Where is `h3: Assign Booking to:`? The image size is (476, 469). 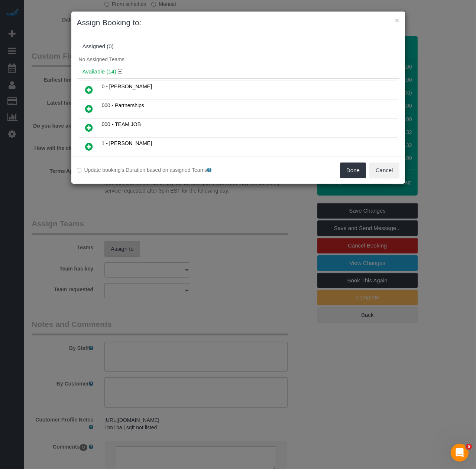 h3: Assign Booking to: is located at coordinates (238, 23).